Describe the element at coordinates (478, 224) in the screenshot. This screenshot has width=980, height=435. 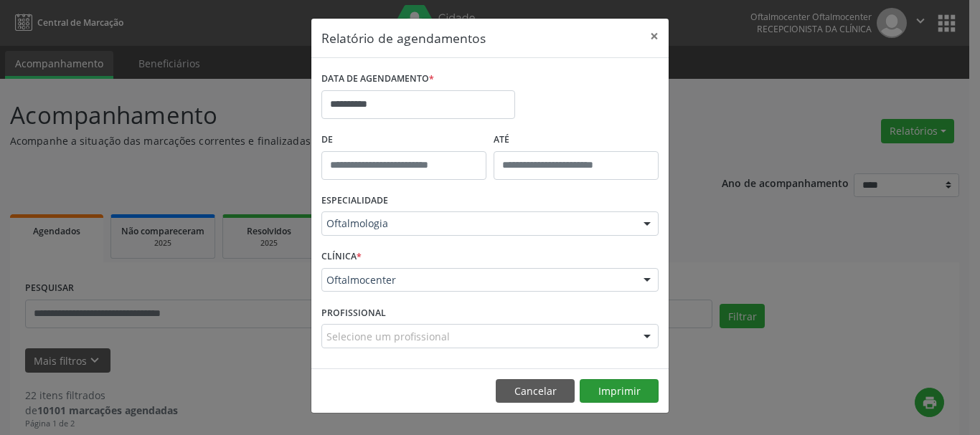
I see `span: Oftalmologia` at that location.